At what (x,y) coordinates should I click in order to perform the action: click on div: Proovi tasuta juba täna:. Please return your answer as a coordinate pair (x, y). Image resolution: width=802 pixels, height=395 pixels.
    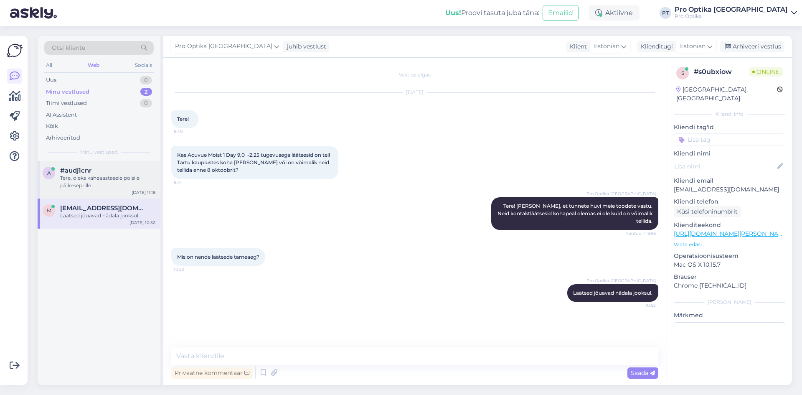
    Looking at the image, I should click on (492, 13).